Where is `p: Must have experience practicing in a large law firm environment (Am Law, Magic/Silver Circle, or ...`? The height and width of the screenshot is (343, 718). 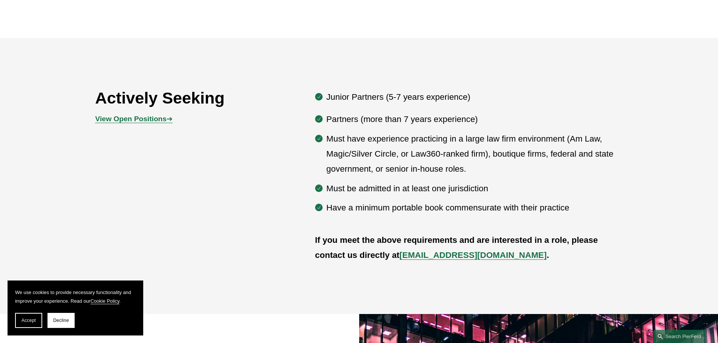
p: Must have experience practicing in a large law firm environment (Am Law, Magic/Silver Circle, or ... is located at coordinates (474, 154).